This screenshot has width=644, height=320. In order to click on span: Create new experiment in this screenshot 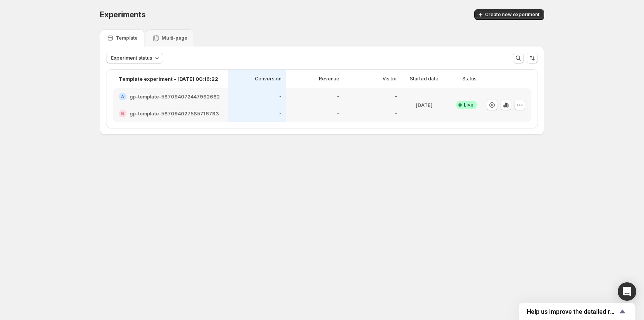, I will do `click(512, 15)`.